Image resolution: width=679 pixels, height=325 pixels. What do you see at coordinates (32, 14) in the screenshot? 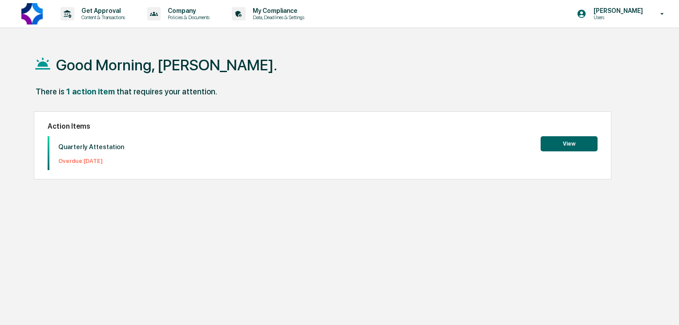
I see `img: logo` at bounding box center [32, 14].